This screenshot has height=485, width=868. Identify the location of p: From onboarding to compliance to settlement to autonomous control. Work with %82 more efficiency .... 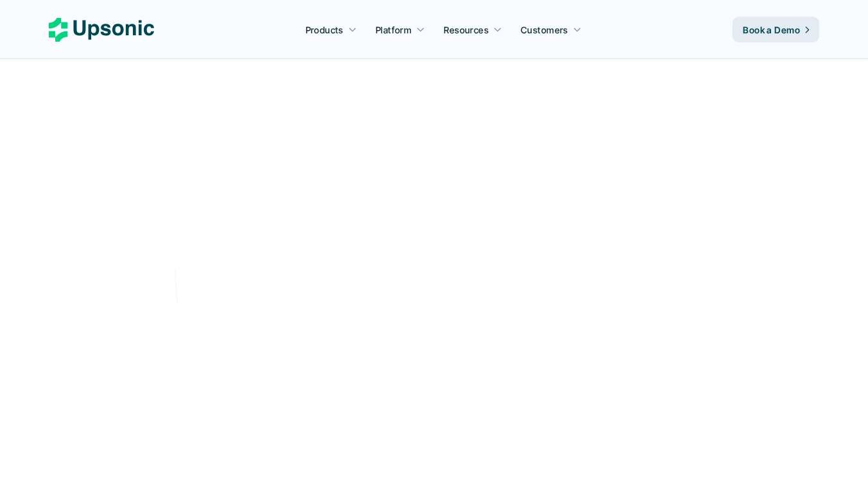
(434, 249).